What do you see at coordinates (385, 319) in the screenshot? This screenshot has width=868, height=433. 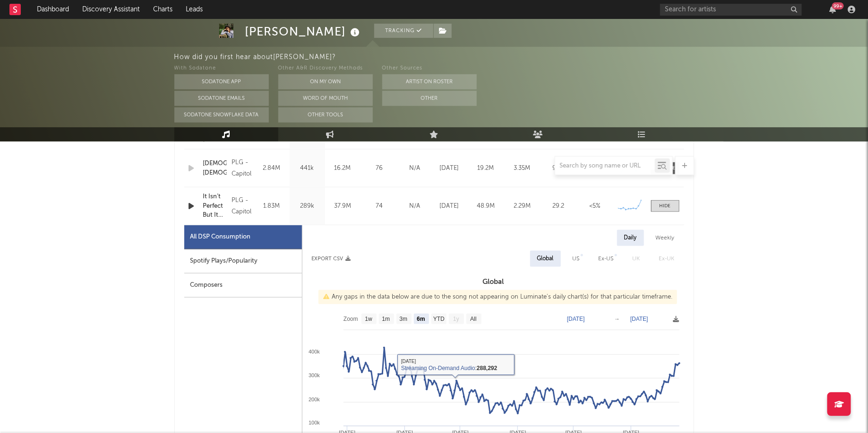 I see `text: 1m` at bounding box center [385, 319].